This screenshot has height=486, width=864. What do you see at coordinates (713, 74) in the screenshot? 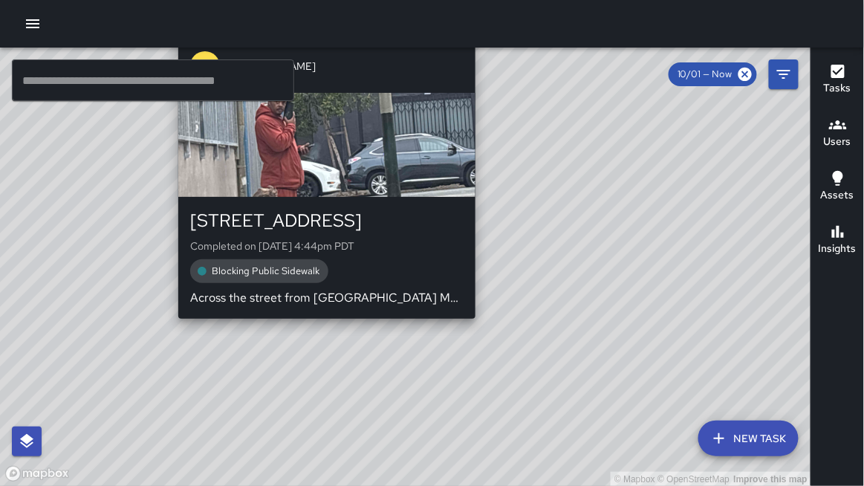
I see `div: 10/01 — Now` at bounding box center [713, 74].